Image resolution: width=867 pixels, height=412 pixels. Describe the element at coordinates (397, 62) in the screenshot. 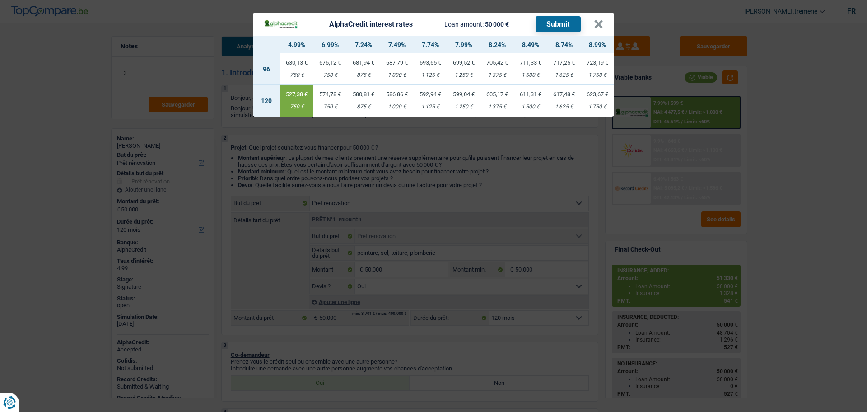

I see `div: 687,79 €` at that location.